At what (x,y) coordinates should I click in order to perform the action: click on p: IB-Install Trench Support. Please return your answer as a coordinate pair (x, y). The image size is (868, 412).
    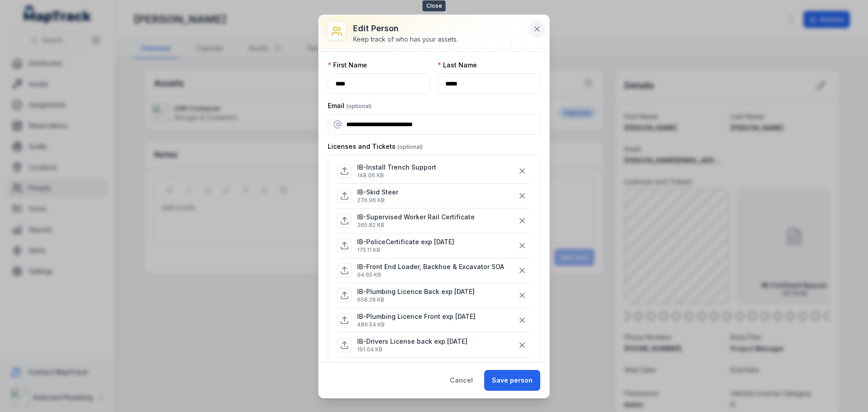
    Looking at the image, I should click on (396, 167).